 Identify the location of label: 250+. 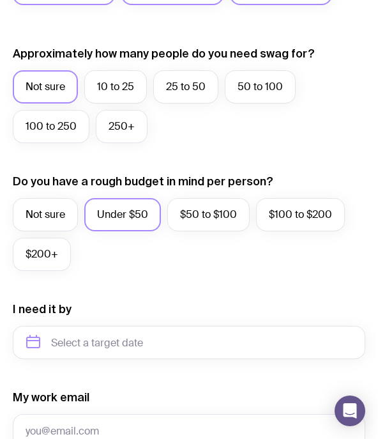
(121, 126).